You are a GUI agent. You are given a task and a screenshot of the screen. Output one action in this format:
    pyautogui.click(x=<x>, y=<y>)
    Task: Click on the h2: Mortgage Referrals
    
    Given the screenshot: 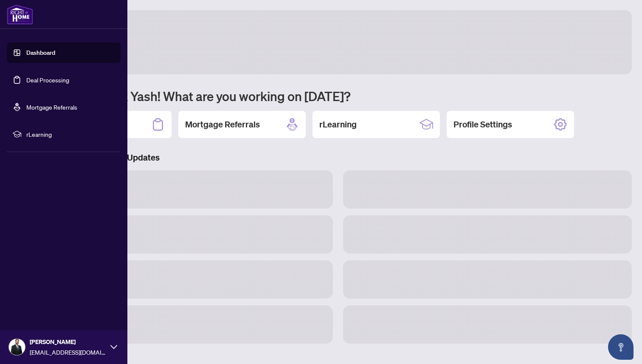 What is the action you would take?
    pyautogui.click(x=222, y=124)
    